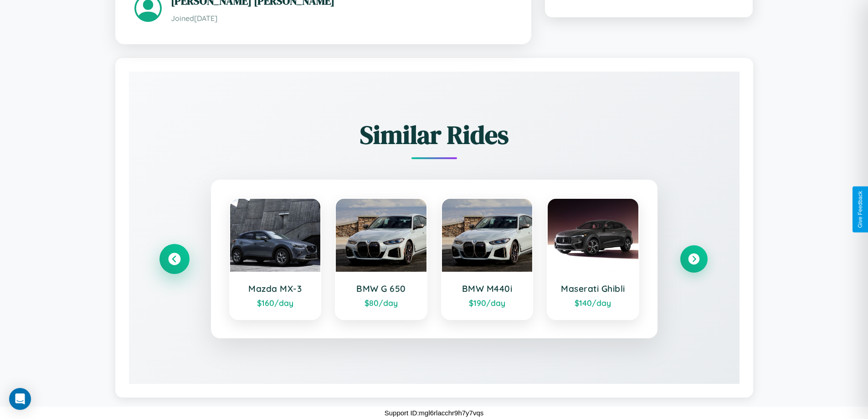  What do you see at coordinates (593, 259) in the screenshot?
I see `a: Maserati Ghibli$140/day` at bounding box center [593, 259].